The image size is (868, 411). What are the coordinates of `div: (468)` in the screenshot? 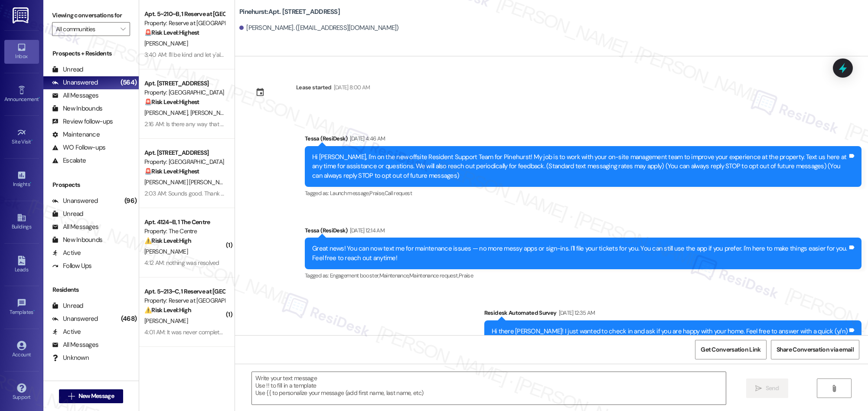 It's located at (129, 319).